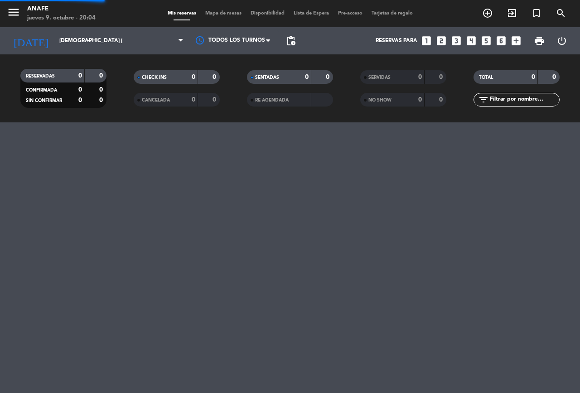 The height and width of the screenshot is (393, 580). Describe the element at coordinates (562, 41) in the screenshot. I see `div: LOG OUT` at that location.